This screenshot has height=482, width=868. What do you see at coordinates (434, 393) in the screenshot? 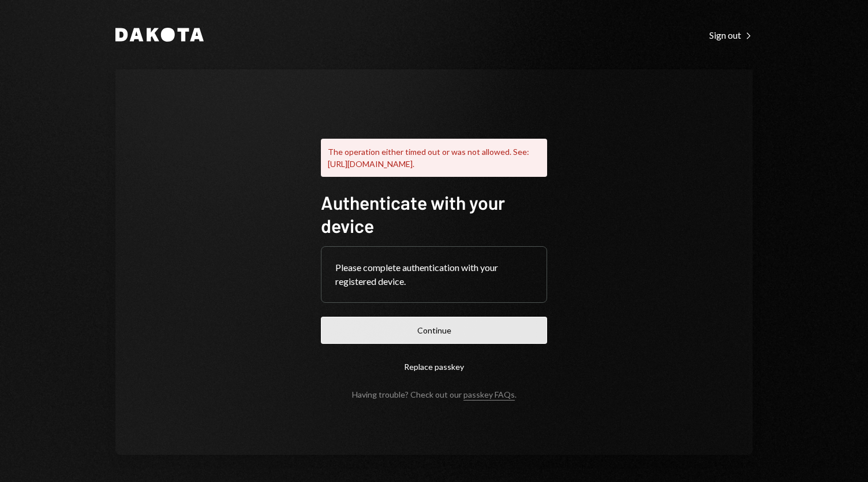
I see `div: Having trouble? Check out our .` at bounding box center [434, 393].